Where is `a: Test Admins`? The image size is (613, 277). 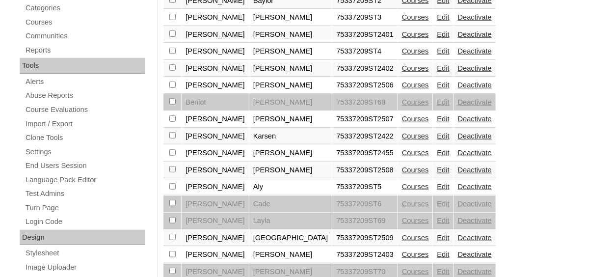
a: Test Admins is located at coordinates (85, 193).